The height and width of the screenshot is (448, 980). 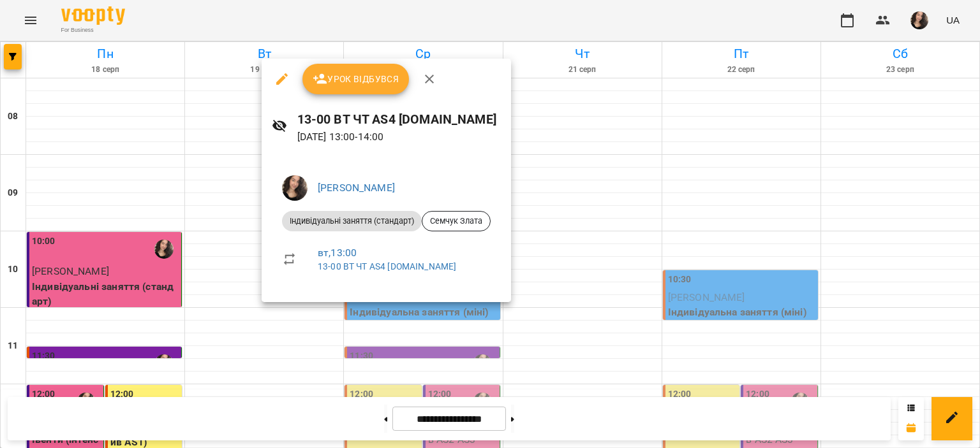 What do you see at coordinates (456, 221) in the screenshot?
I see `span: Семчук Злата` at bounding box center [456, 221].